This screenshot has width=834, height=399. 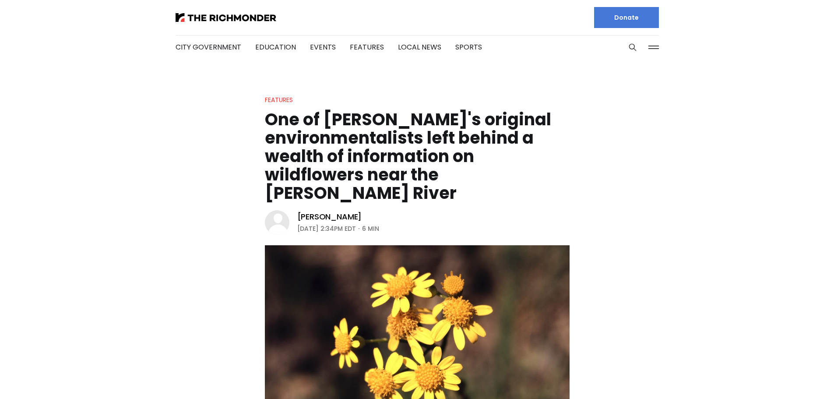 What do you see at coordinates (419, 47) in the screenshot?
I see `a: Local News` at bounding box center [419, 47].